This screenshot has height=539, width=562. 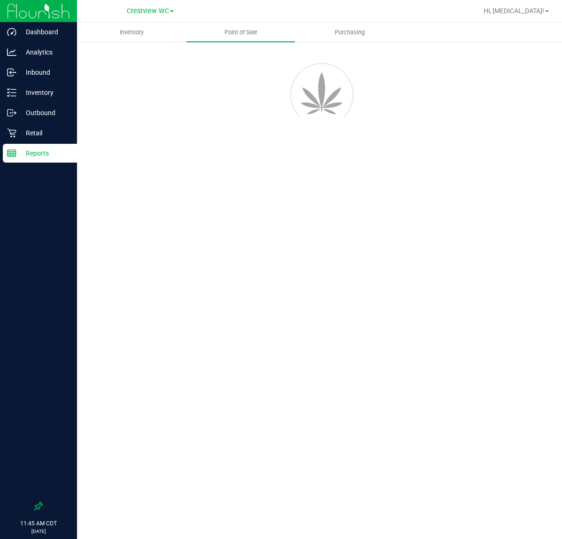 I want to click on p: Inbound, so click(x=45, y=72).